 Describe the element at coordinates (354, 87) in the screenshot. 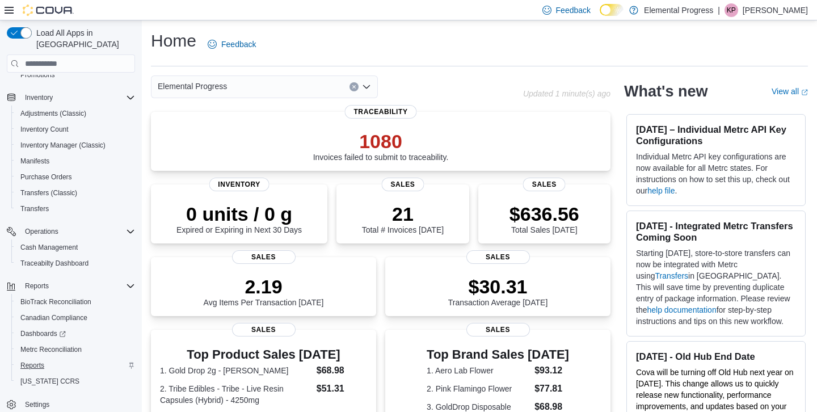

I see `button: Clear input` at that location.